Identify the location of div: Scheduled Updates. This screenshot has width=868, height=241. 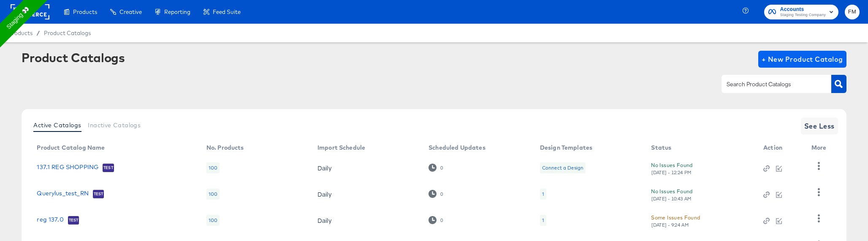
(457, 147).